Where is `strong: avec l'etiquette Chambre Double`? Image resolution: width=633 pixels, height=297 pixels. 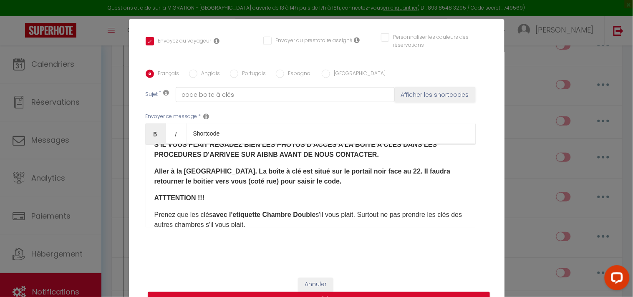 strong: avec l'etiquette Chambre Double is located at coordinates (264, 215).